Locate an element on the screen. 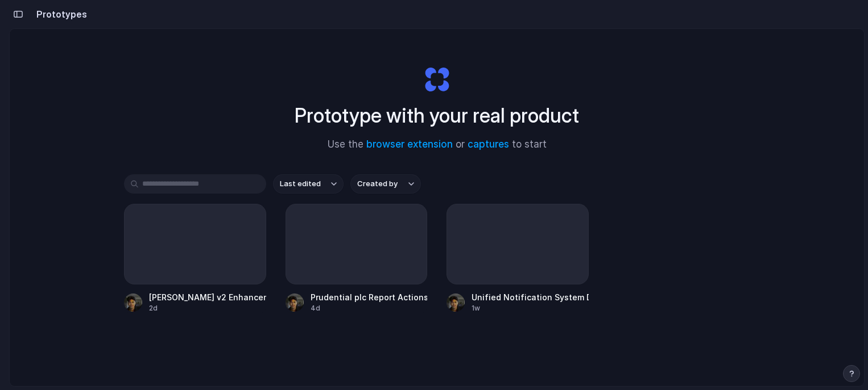  span: Last edited is located at coordinates (300, 184).